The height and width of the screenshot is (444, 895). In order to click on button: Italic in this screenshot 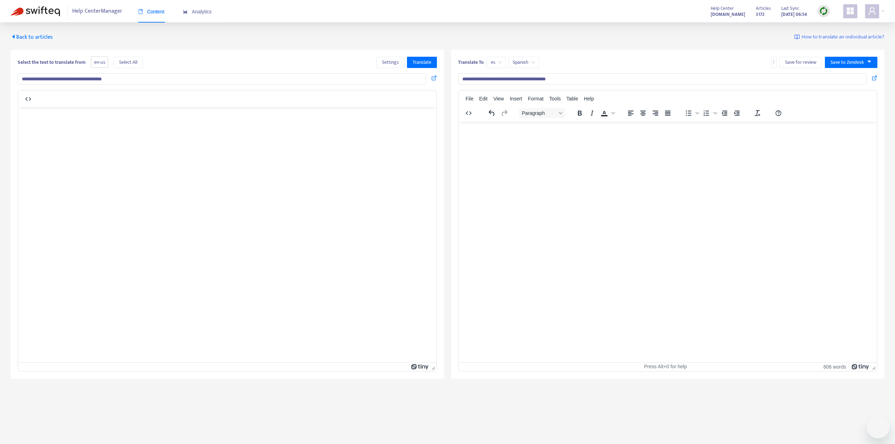, I will do `click(592, 113)`.